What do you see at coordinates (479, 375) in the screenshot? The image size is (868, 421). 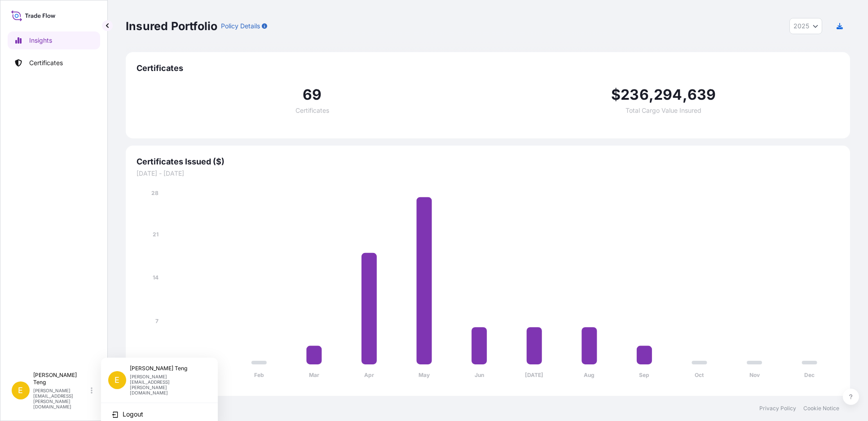 I see `tspan: Jun` at bounding box center [479, 375].